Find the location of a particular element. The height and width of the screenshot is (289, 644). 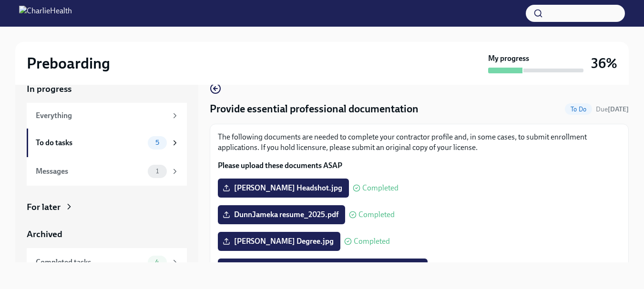

a: To do tasks5 is located at coordinates (107, 143).